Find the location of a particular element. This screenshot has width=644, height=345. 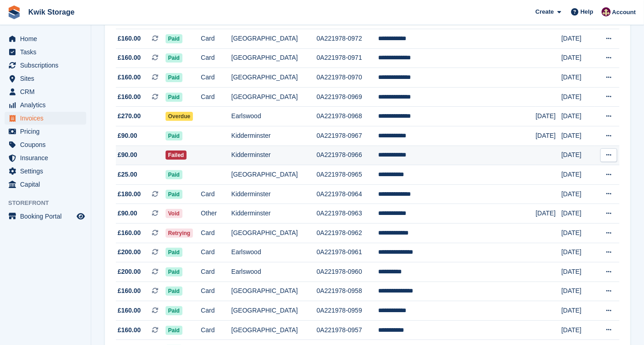

td: 0A221978-0965 is located at coordinates (347, 175).